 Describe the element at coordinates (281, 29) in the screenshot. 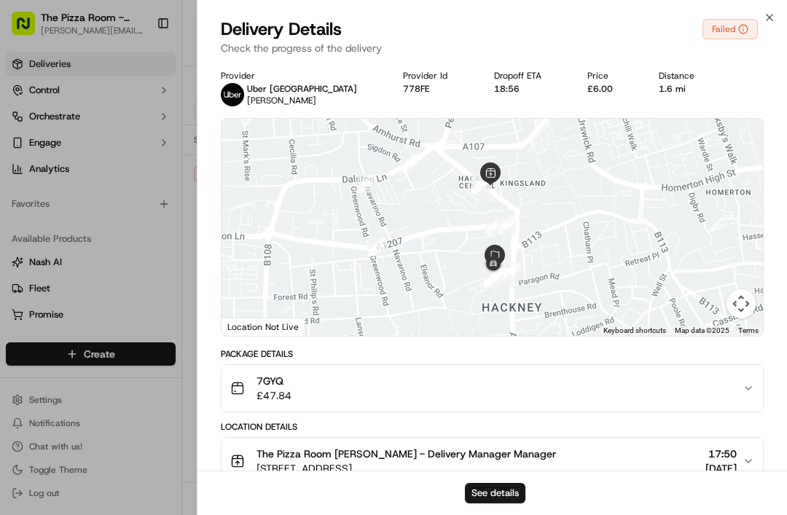

I see `span: Delivery Details` at that location.